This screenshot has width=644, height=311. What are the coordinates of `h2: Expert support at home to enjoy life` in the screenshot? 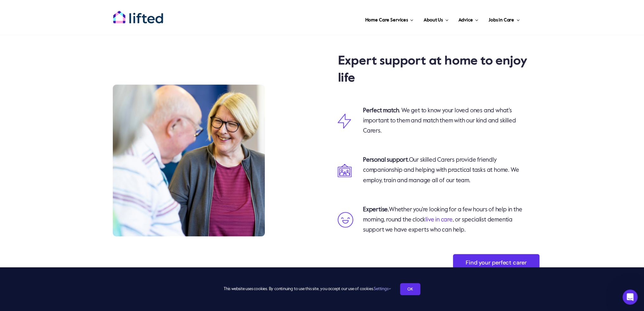 It's located at (439, 70).